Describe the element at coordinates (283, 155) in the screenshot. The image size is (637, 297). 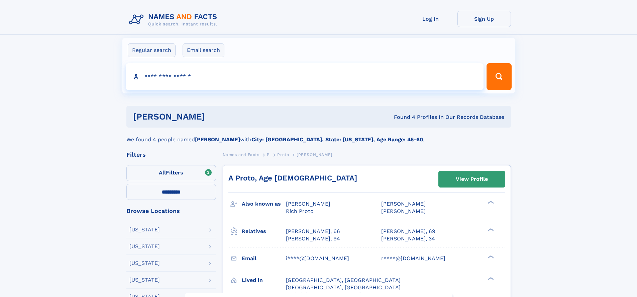
I see `span: Proto` at that location.